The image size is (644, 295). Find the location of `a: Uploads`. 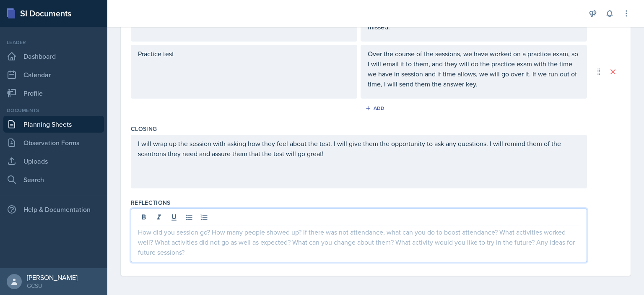

a: Uploads is located at coordinates (54, 161).